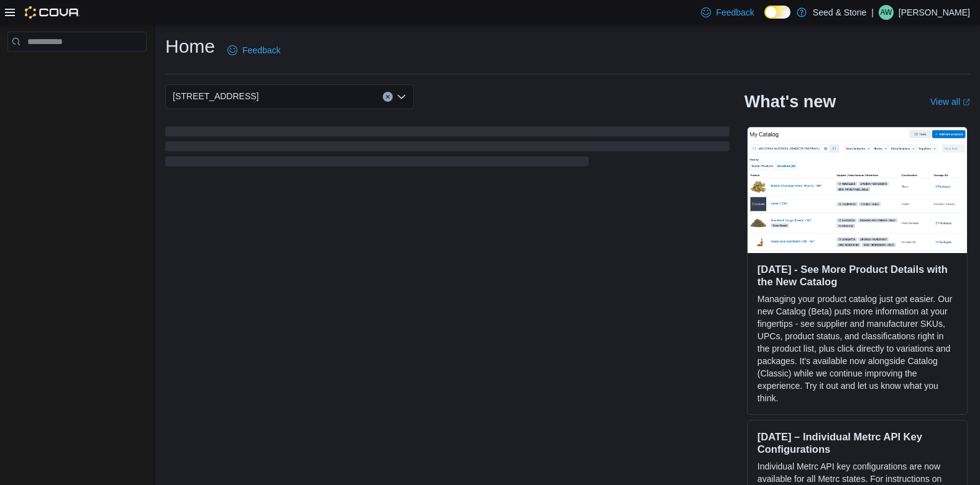  What do you see at coordinates (764, 19) in the screenshot?
I see `span: Dark Mode` at bounding box center [764, 19].